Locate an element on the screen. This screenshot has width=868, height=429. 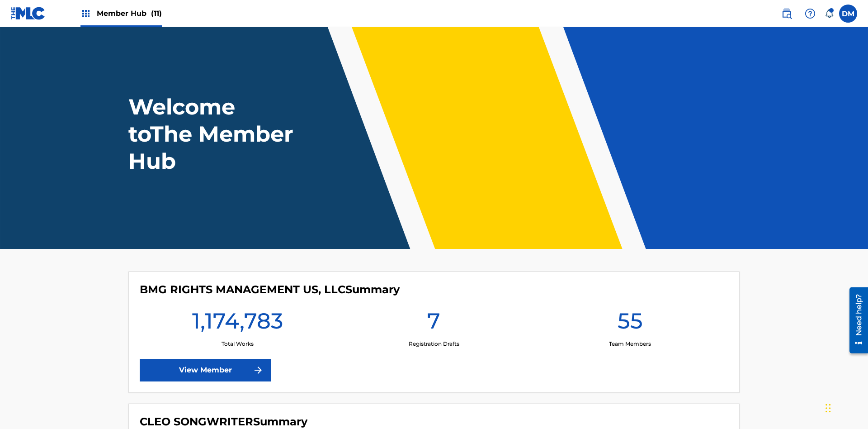
a: View Member is located at coordinates (205, 371).